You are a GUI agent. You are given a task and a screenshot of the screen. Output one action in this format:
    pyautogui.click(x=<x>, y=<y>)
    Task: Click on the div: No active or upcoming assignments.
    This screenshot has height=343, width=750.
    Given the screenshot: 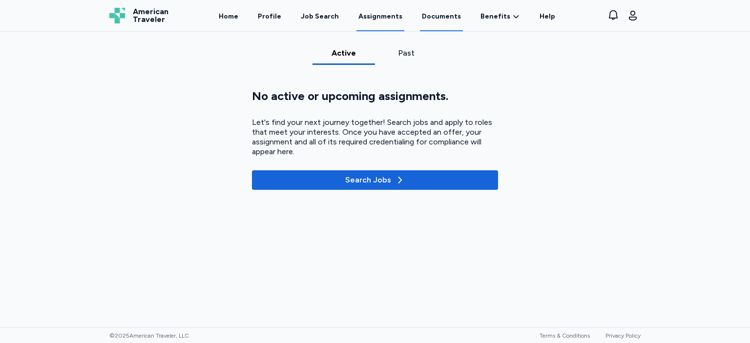 What is the action you would take?
    pyautogui.click(x=375, y=96)
    